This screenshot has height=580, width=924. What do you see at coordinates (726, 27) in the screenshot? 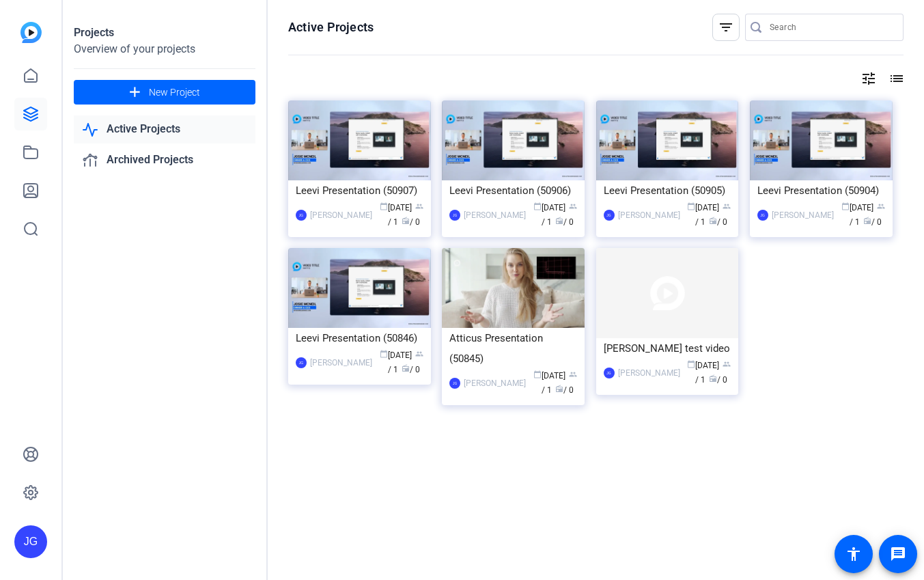
I see `mat-icon: filter_list` at bounding box center [726, 27].